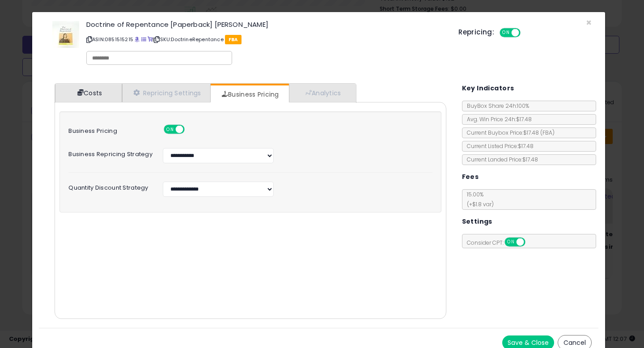 The width and height of the screenshot is (644, 348). I want to click on a: Your listing only, so click(150, 39).